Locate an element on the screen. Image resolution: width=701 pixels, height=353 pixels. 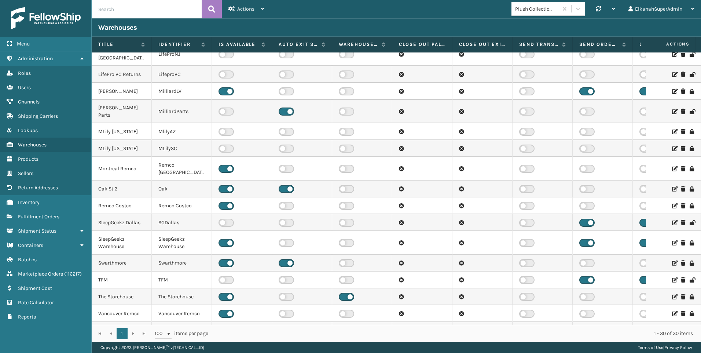
label: Identifier is located at coordinates (178, 44).